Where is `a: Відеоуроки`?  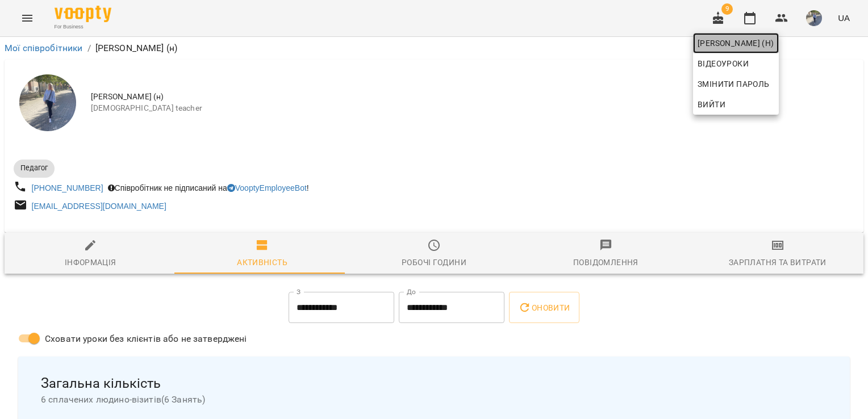
a: Відеоуроки is located at coordinates (723, 63).